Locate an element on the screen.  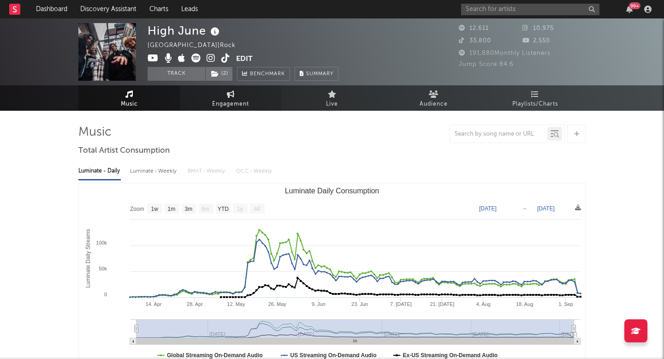
text: 9. Jun is located at coordinates (319, 304).